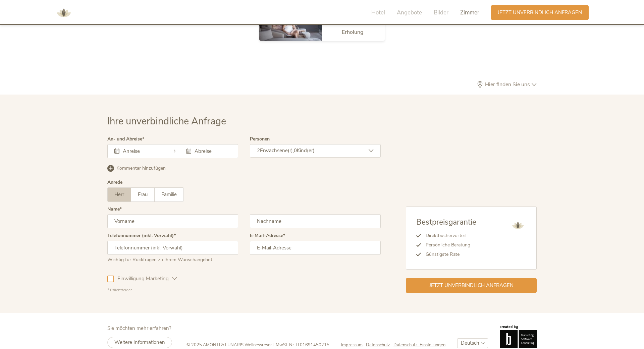  I want to click on input: Anreise, so click(140, 151).